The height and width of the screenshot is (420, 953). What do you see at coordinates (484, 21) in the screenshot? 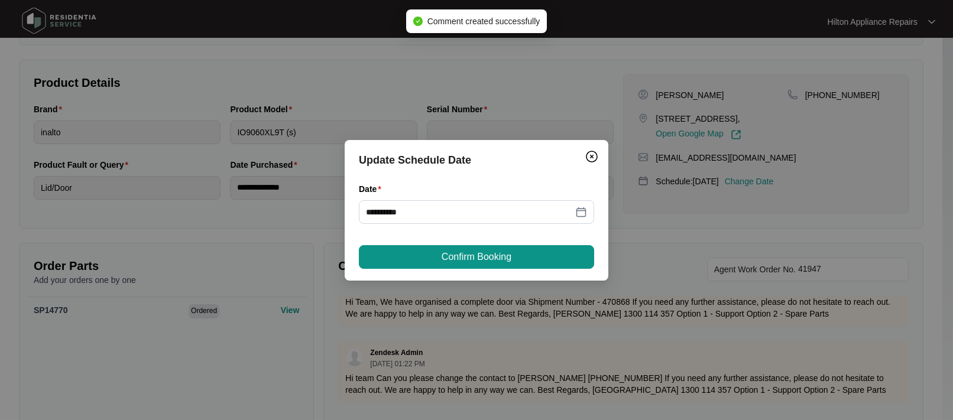
I see `span: Comment created successfully` at bounding box center [484, 21].